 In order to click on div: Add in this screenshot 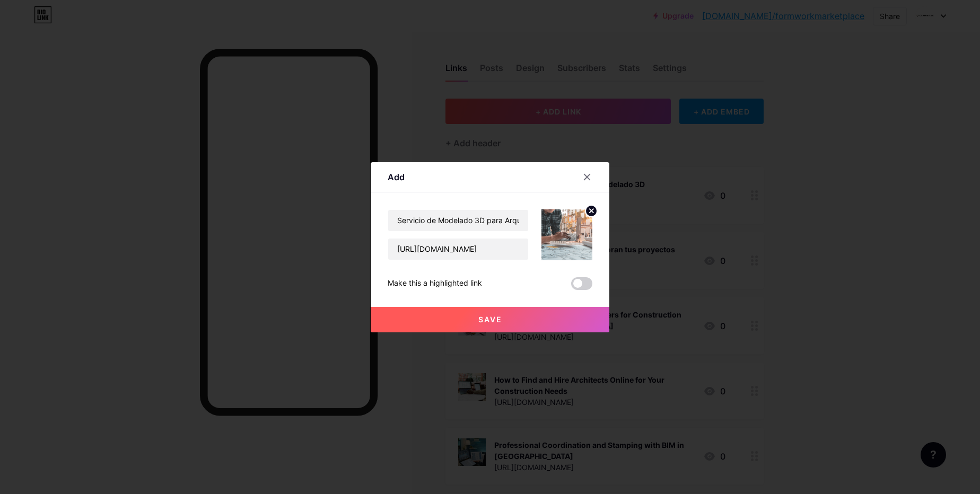, I will do `click(396, 177)`.